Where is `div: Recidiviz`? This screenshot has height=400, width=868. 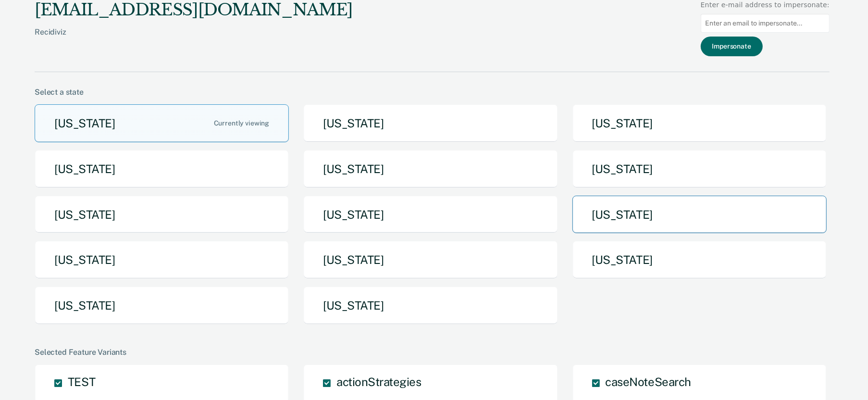
div: Recidiviz is located at coordinates (193, 40).